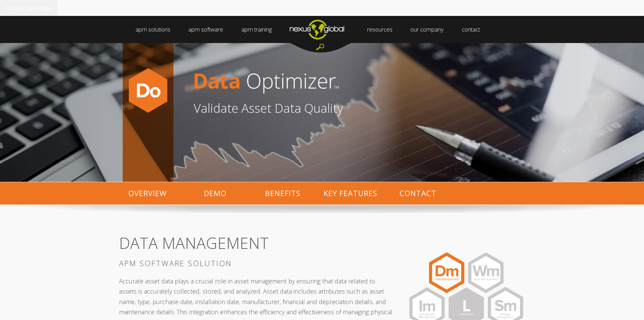 The height and width of the screenshot is (320, 644). I want to click on p: DEMO, so click(216, 193).